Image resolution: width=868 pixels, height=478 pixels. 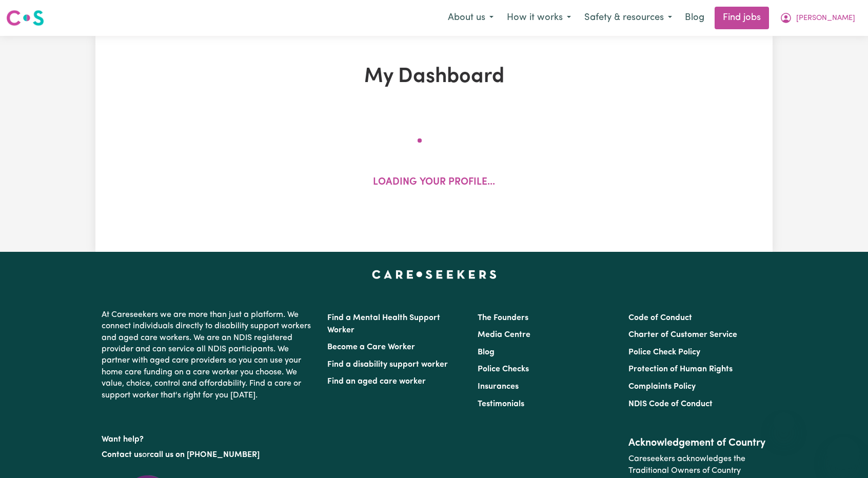 I want to click on a: Media Centre, so click(x=504, y=336).